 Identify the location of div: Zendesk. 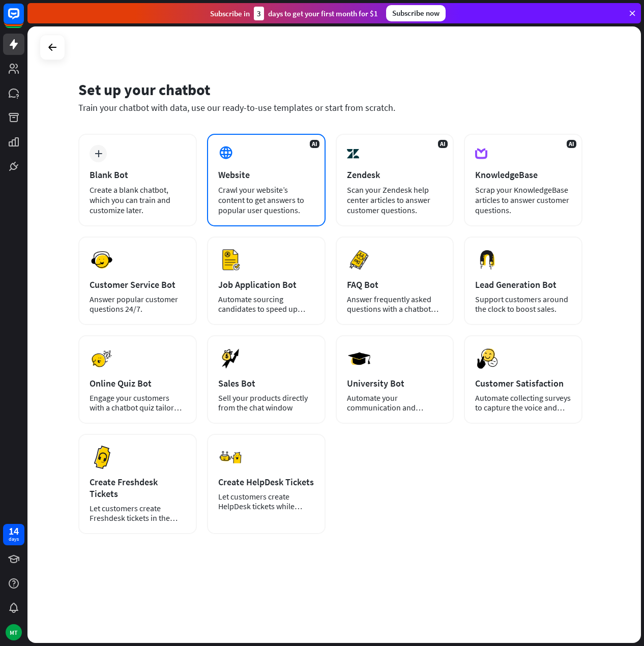
(395, 175).